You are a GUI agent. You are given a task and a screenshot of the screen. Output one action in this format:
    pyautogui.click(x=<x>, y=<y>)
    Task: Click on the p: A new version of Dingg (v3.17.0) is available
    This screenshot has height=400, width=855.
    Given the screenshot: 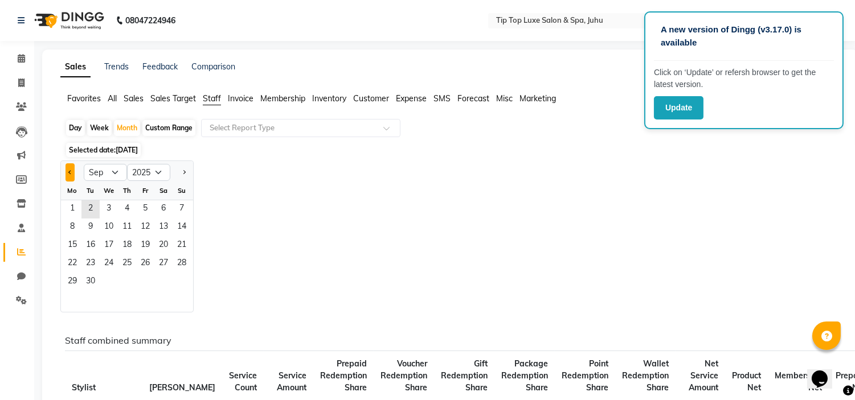 What is the action you would take?
    pyautogui.click(x=744, y=36)
    